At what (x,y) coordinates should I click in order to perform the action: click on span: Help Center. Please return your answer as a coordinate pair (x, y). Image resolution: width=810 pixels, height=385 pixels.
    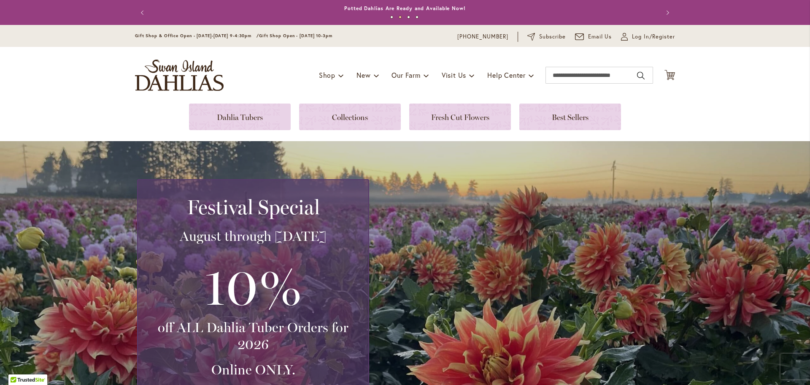
    Looking at the image, I should click on (507, 75).